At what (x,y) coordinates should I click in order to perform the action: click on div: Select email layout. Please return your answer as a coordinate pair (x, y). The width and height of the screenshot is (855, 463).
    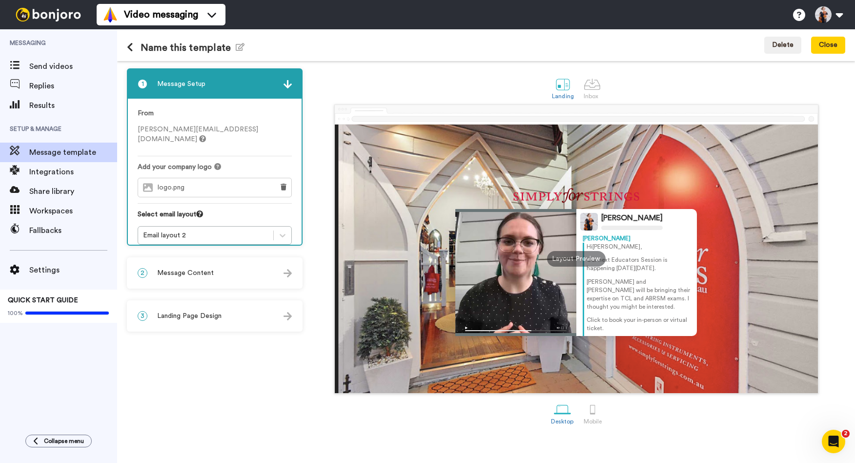
    Looking at the image, I should click on (215, 218).